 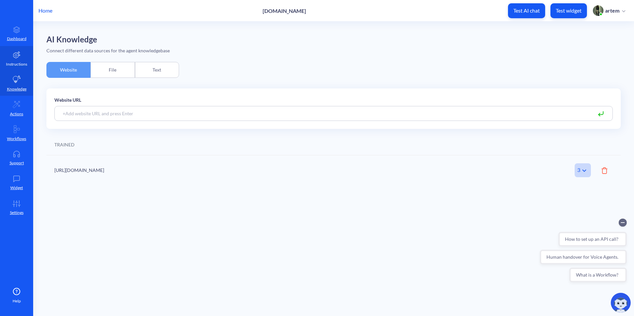 I want to click on p: artem, so click(x=612, y=11).